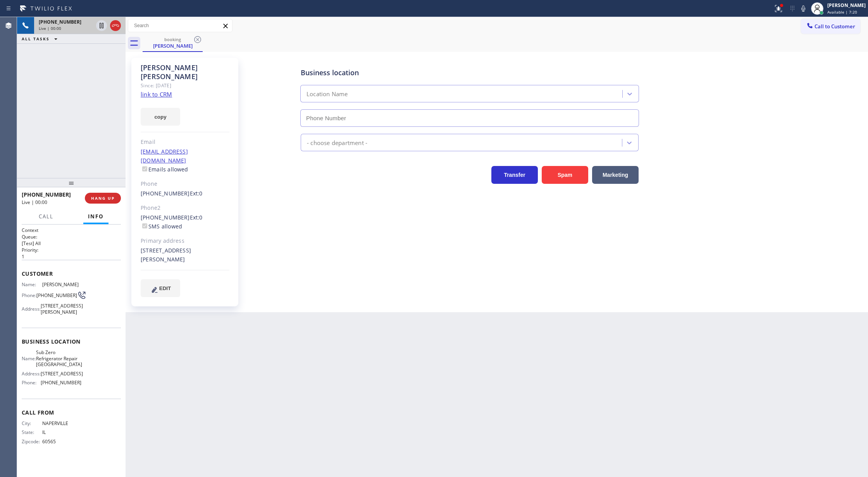 This screenshot has height=477, width=868. I want to click on input: Search, so click(180, 25).